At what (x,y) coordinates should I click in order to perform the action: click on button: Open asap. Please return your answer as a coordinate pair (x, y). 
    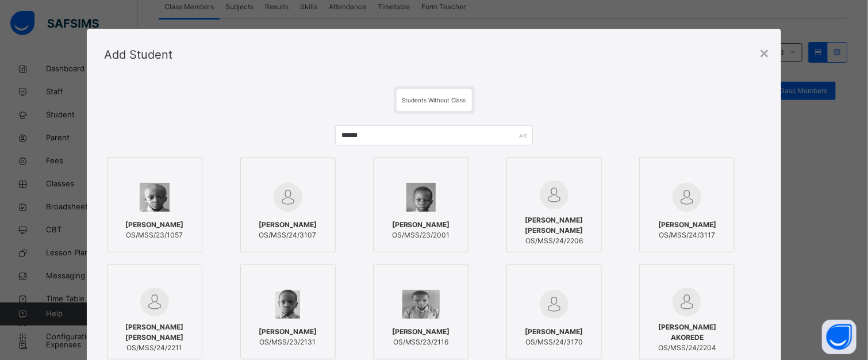
    Looking at the image, I should click on (839, 337).